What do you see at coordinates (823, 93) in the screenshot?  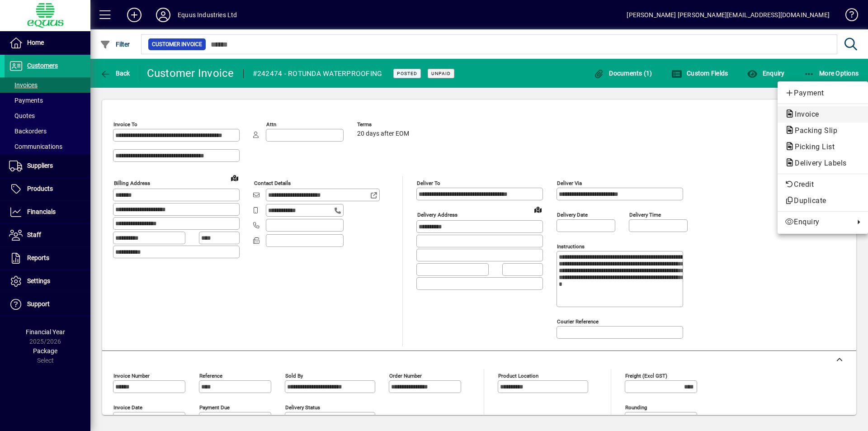 I see `span: Payment` at bounding box center [823, 93].